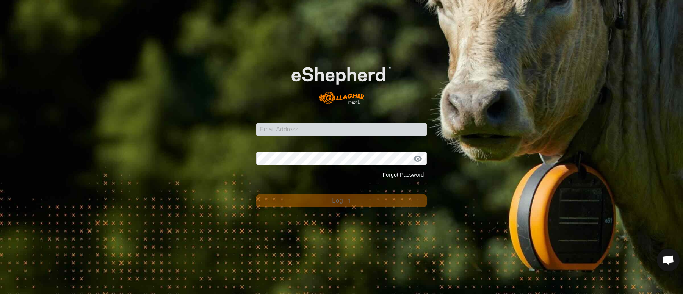 This screenshot has height=294, width=683. What do you see at coordinates (342, 130) in the screenshot?
I see `input: Email Address` at bounding box center [342, 130].